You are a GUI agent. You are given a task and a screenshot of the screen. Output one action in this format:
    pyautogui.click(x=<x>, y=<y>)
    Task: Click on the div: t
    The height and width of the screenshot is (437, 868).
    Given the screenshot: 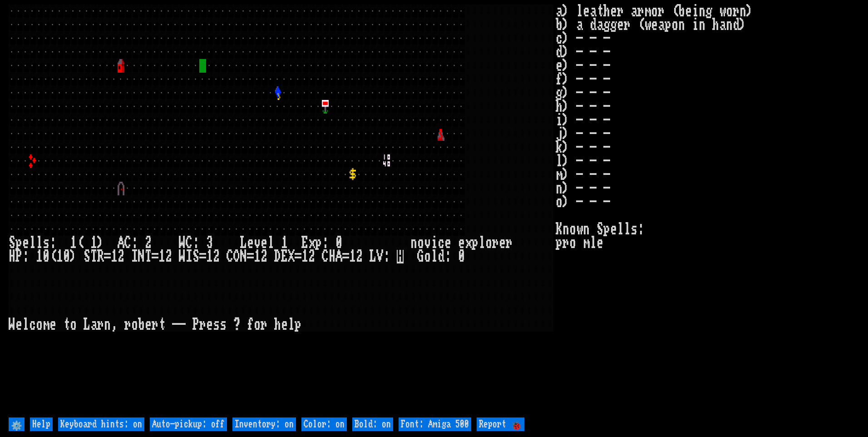 What is the action you would take?
    pyautogui.click(x=162, y=325)
    